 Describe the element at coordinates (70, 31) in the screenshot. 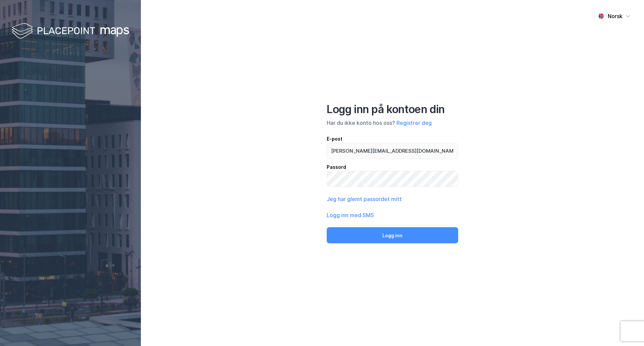

I see `img: logo-white.f07954bde2210d2a523dddb988cd2aa7.svg` at that location.